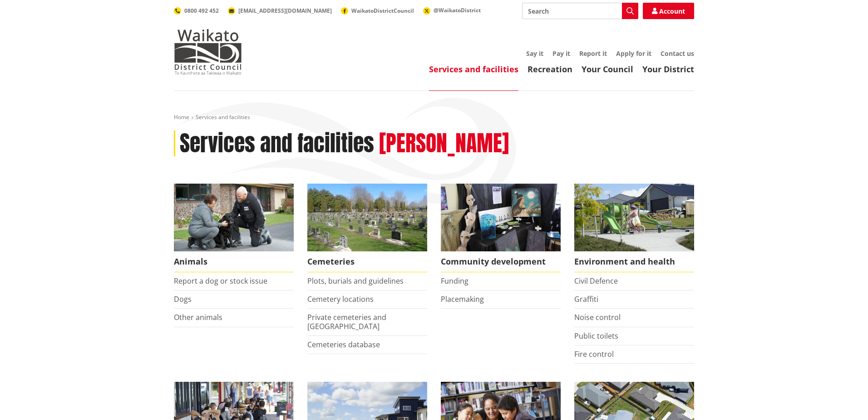  Describe the element at coordinates (561, 53) in the screenshot. I see `a: Pay it` at that location.